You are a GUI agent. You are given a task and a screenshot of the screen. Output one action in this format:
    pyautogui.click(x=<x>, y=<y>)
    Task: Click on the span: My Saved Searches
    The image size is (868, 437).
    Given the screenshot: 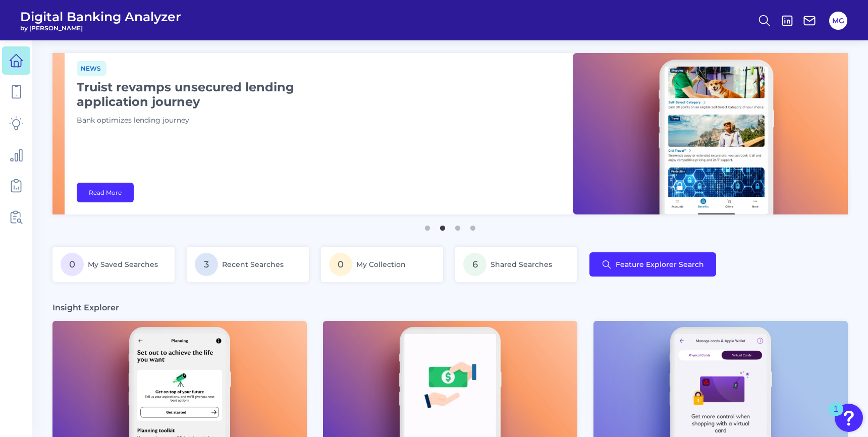 What is the action you would take?
    pyautogui.click(x=123, y=264)
    